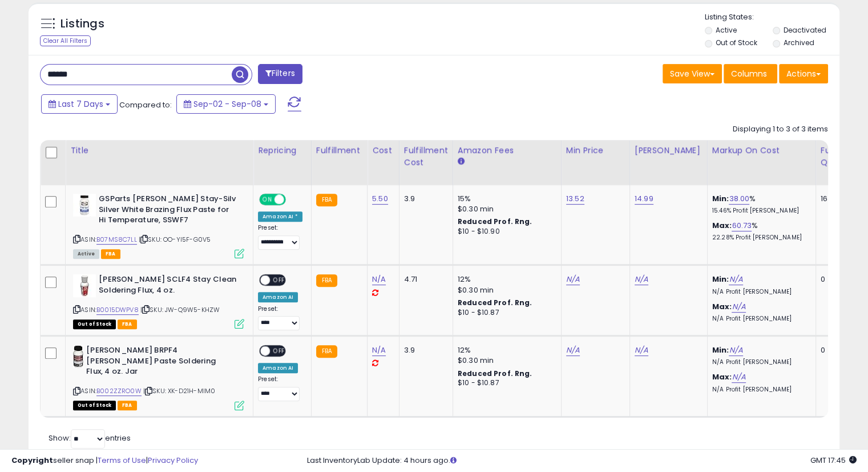 The width and height of the screenshot is (868, 472). I want to click on img: 41bUZGdSJ5L._SL40_.jpg, so click(78, 357).